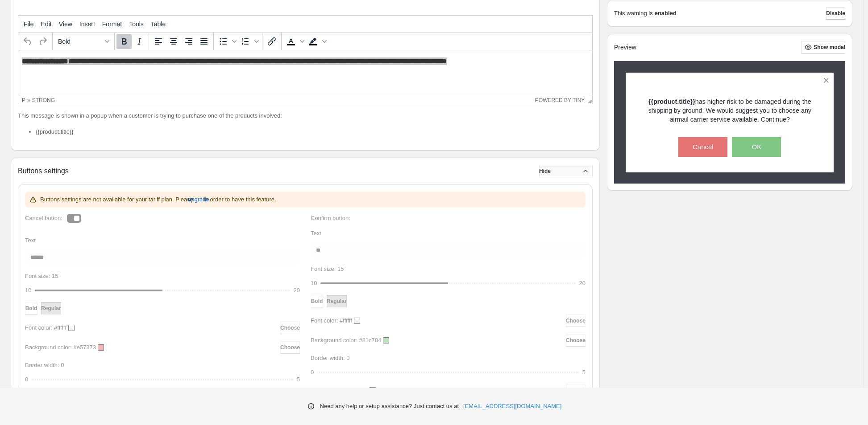 The width and height of the screenshot is (868, 425). What do you see at coordinates (80, 41) in the screenshot?
I see `span: Bold` at bounding box center [80, 41].